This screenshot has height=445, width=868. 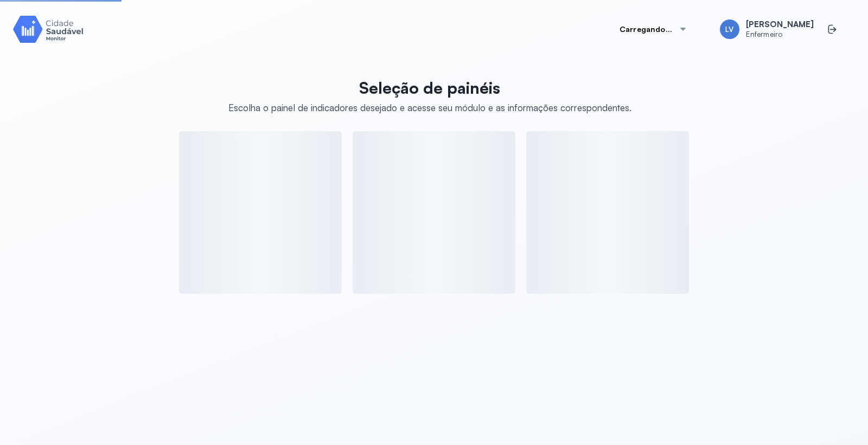 I want to click on span: LV, so click(x=729, y=29).